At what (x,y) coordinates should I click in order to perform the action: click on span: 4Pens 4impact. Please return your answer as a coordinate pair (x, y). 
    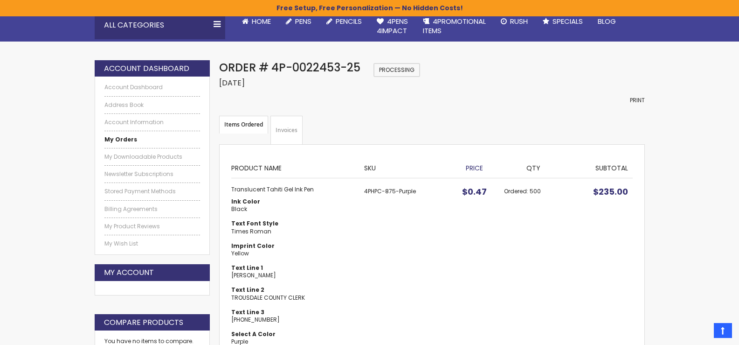
    Looking at the image, I should click on (392, 26).